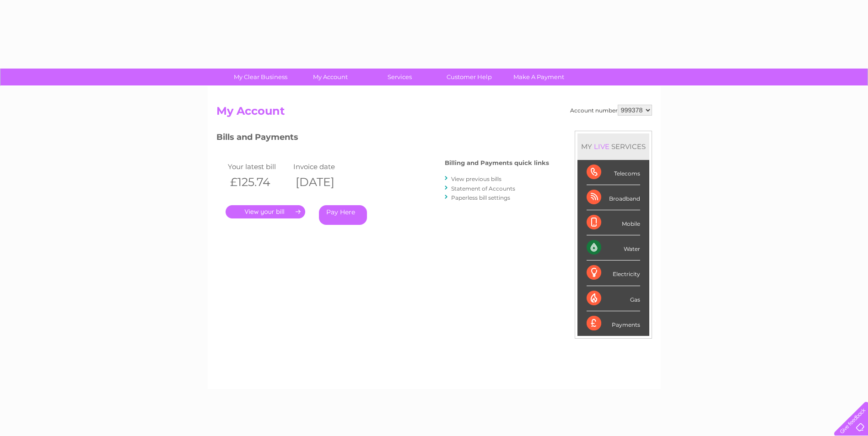  Describe the element at coordinates (613, 298) in the screenshot. I see `div: Gas` at that location.